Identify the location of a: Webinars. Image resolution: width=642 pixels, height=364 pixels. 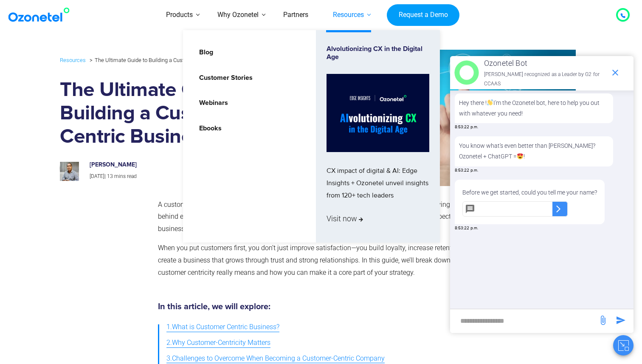
(211, 103).